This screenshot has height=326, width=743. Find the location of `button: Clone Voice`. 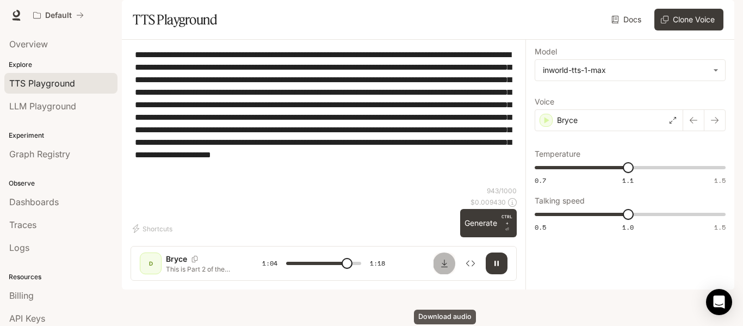

button: Clone Voice is located at coordinates (688, 20).